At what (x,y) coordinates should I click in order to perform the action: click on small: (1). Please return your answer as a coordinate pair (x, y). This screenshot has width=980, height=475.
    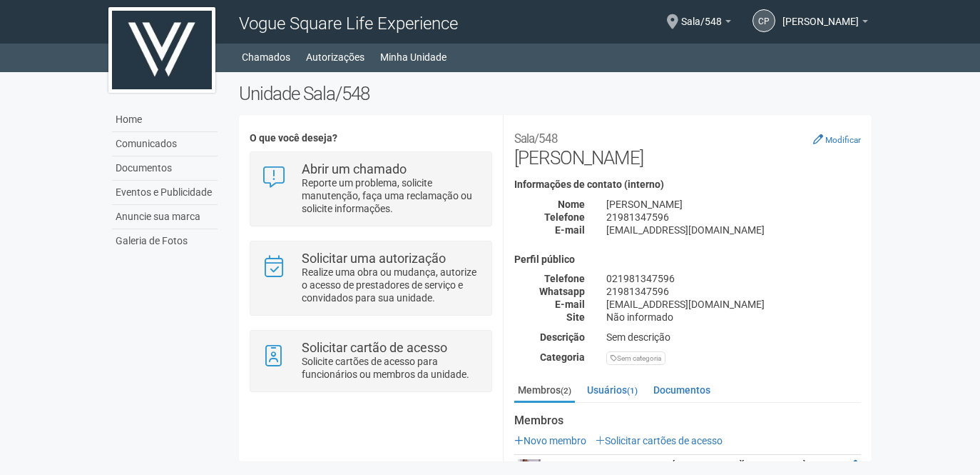
    Looking at the image, I should click on (632, 390).